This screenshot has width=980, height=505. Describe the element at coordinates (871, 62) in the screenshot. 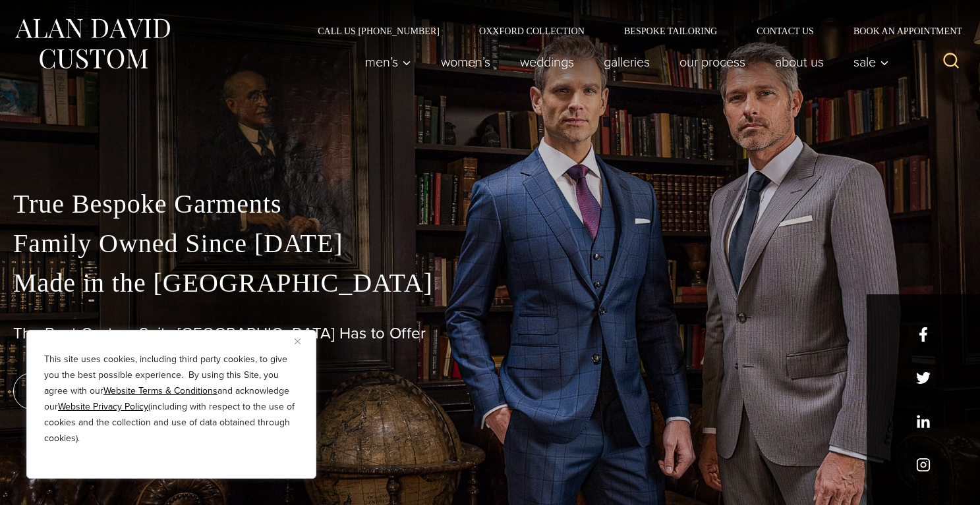

I see `span: Sale` at that location.